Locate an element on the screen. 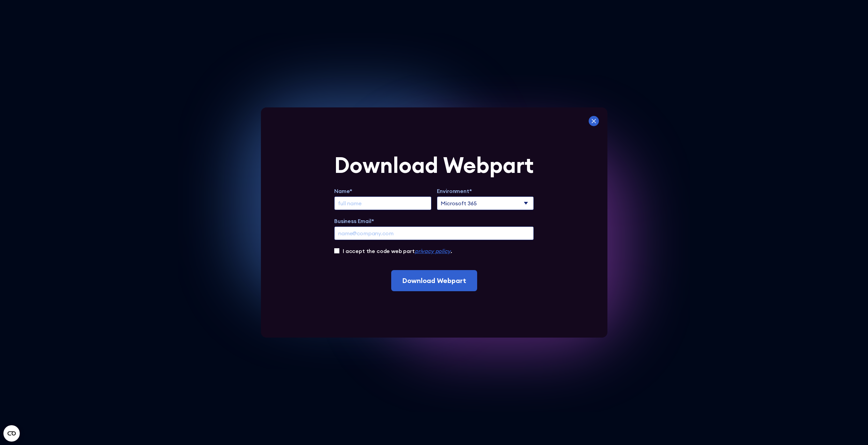 This screenshot has height=445, width=868. input: name@company.com is located at coordinates (434, 234).